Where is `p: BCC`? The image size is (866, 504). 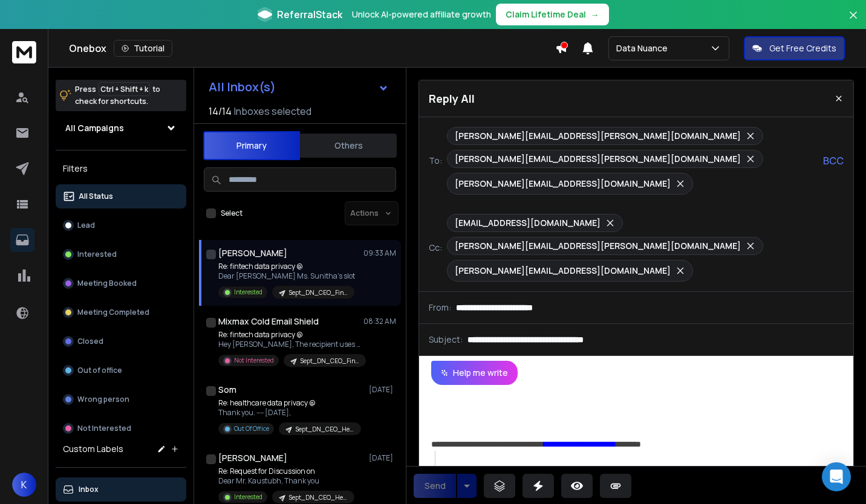 p: BCC is located at coordinates (834, 161).